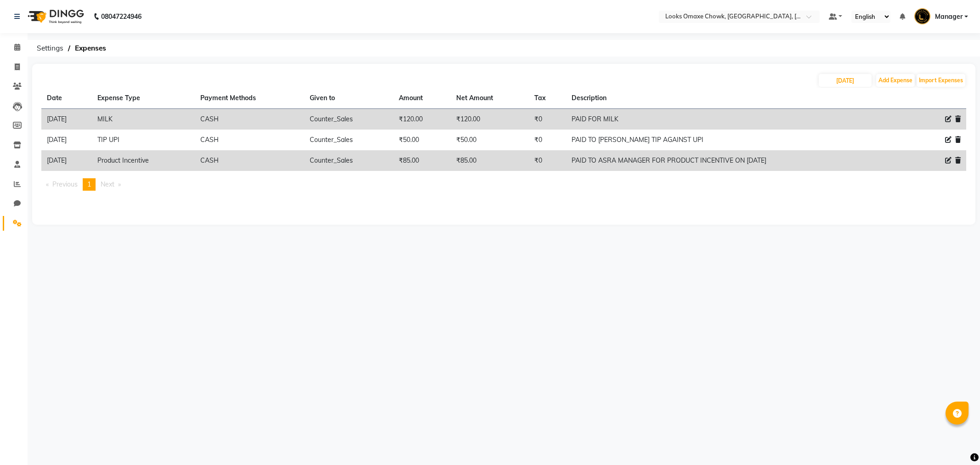 This screenshot has width=980, height=465. Describe the element at coordinates (845, 80) in the screenshot. I see `input: PLACEHOLDER.DATE` at that location.